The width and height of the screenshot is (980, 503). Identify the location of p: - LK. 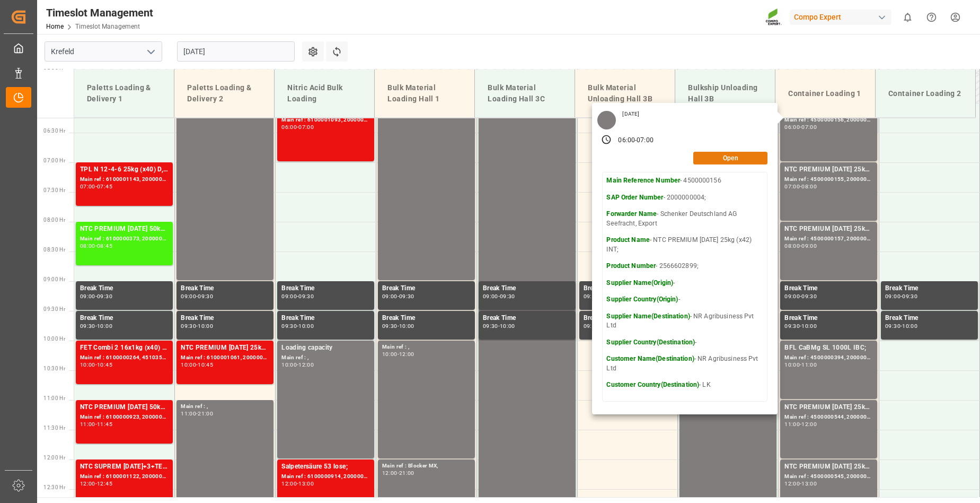
(685, 385).